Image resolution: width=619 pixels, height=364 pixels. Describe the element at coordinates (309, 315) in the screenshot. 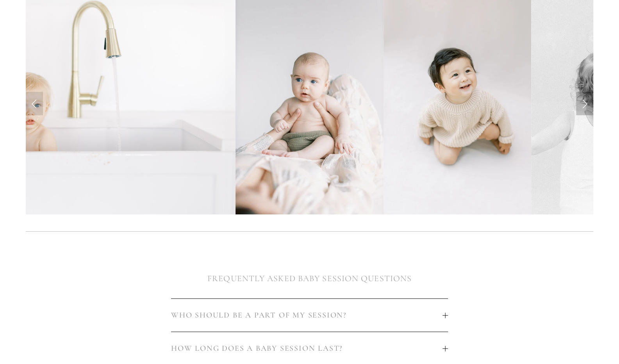

I see `button: WHO SHOULD BE A PART OF MY SESSION?` at that location.